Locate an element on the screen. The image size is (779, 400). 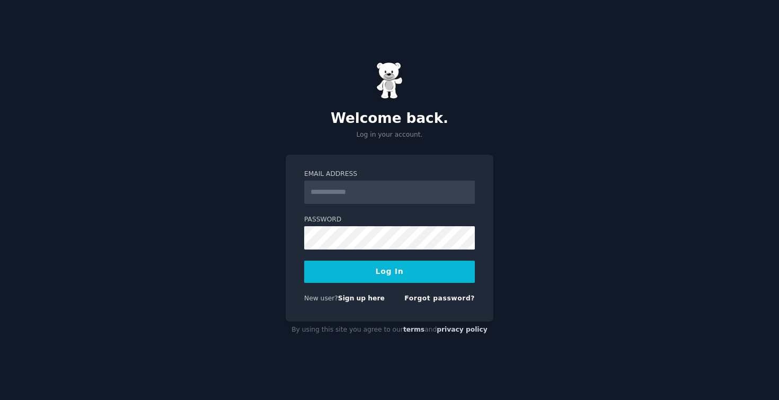
label: Email Address is located at coordinates (389, 174).